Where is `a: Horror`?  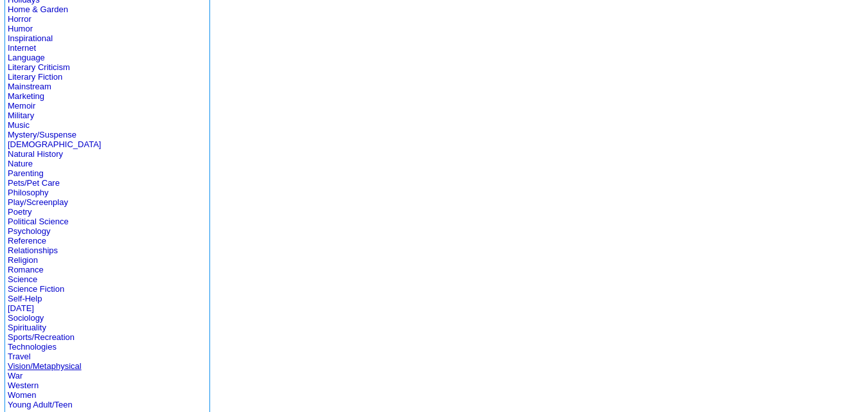
a: Horror is located at coordinates (19, 18).